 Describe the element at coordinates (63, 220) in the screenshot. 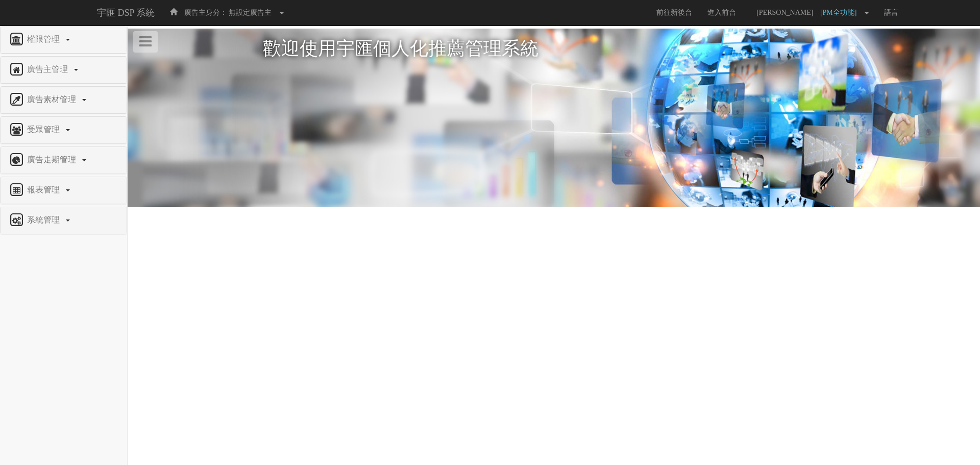

I see `a: 系統管理` at that location.